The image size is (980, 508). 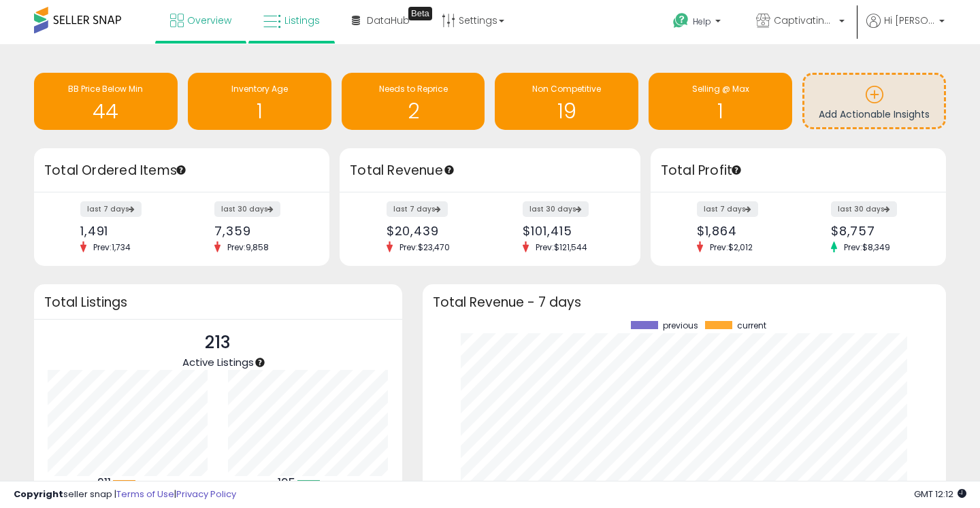 I want to click on strong: Copyright, so click(x=38, y=493).